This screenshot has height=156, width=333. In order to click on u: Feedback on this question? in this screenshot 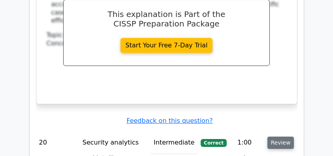, I will do `click(170, 121)`.